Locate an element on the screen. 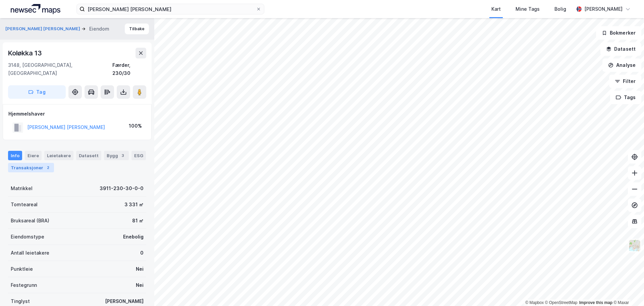 Image resolution: width=644 pixels, height=306 pixels. button: Tags is located at coordinates (626, 97).